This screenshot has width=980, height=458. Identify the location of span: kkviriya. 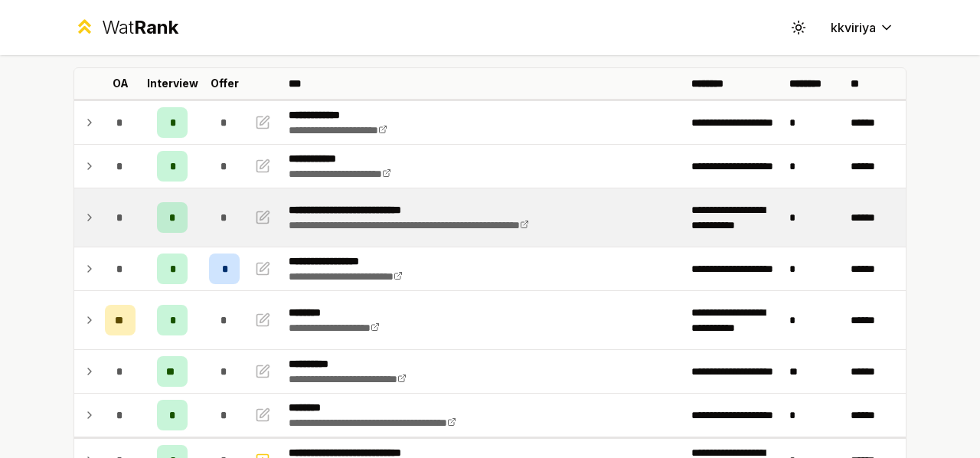
(852, 27).